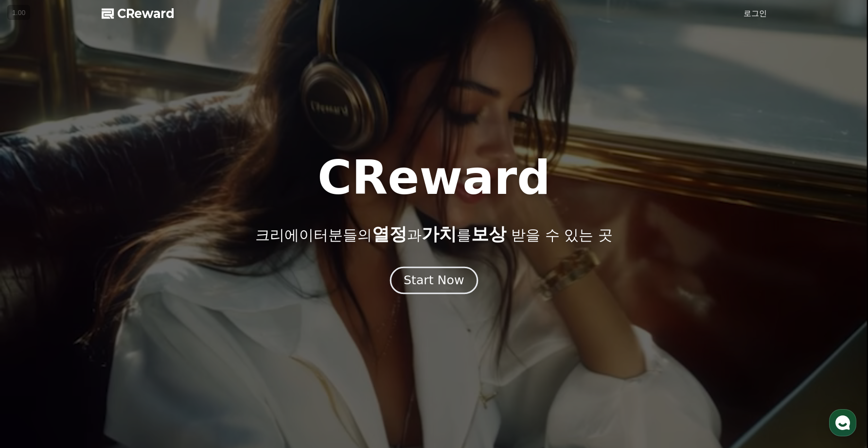 This screenshot has height=448, width=868. Describe the element at coordinates (434, 234) in the screenshot. I see `p: 크리에이터분들의 과 를 받을 수 있는 곳` at that location.